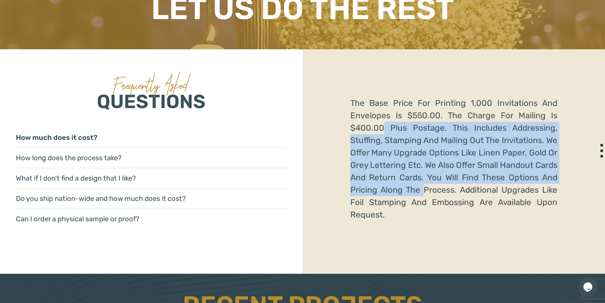 This screenshot has width=605, height=303. I want to click on a: How much does it cost?, so click(151, 138).